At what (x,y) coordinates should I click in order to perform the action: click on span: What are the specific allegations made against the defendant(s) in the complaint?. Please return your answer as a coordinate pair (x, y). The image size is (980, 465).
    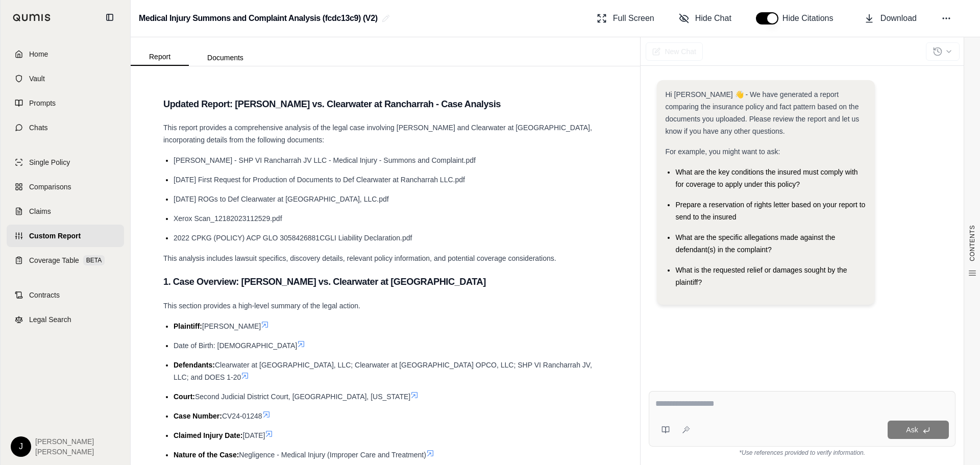
    Looking at the image, I should click on (755, 243).